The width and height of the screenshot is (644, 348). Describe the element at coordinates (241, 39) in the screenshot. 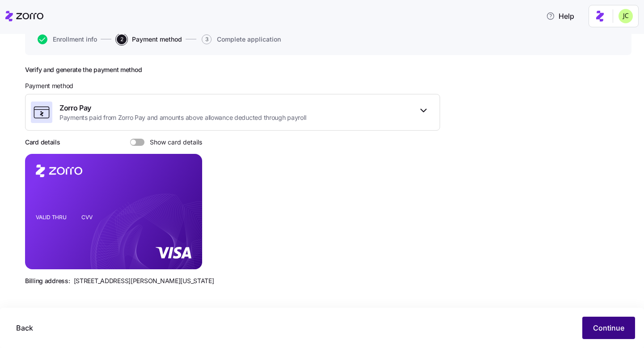

I see `button: 3Complete application` at that location.